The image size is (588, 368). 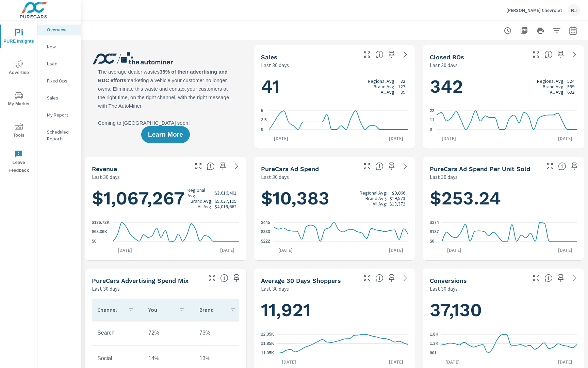 What do you see at coordinates (557, 31) in the screenshot?
I see `button: Apply Filters` at bounding box center [557, 31].